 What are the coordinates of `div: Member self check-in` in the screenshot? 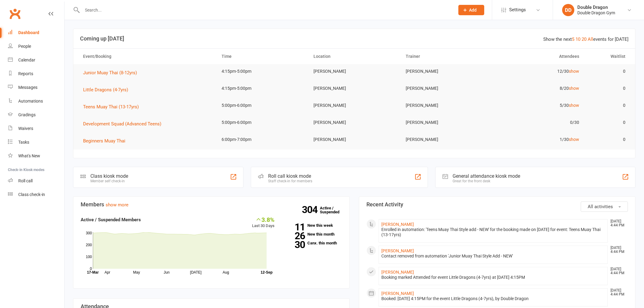 It's located at (109, 181).